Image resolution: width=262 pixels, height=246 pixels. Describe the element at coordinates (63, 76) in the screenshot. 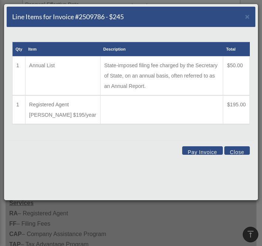

I see `td: Annual List` at that location.